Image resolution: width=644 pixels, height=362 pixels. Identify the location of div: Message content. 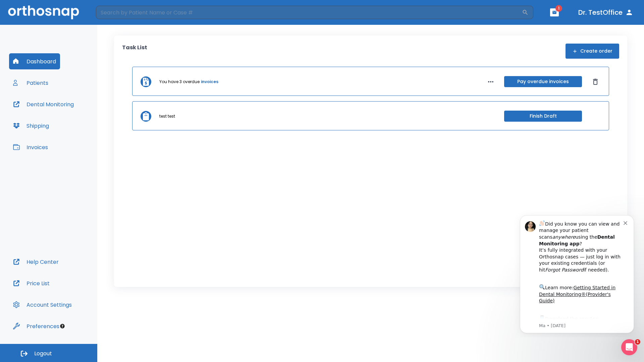
(71, 61).